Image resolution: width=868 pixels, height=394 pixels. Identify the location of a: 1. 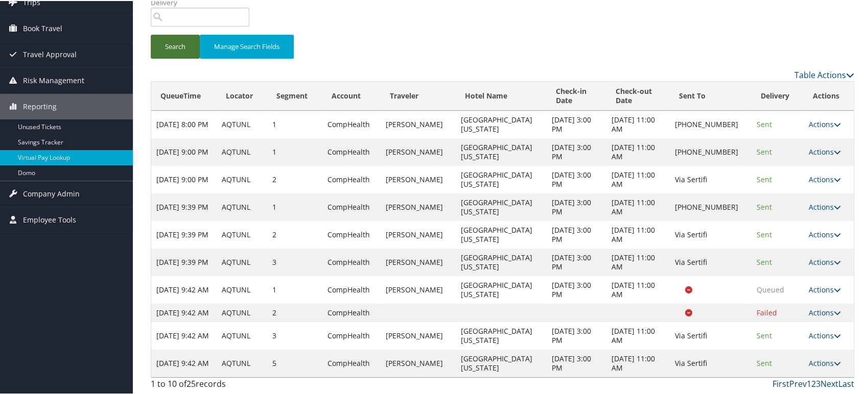
(808, 383).